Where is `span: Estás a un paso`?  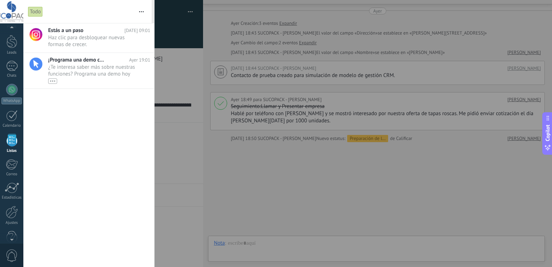
span: Estás a un paso is located at coordinates (66, 30).